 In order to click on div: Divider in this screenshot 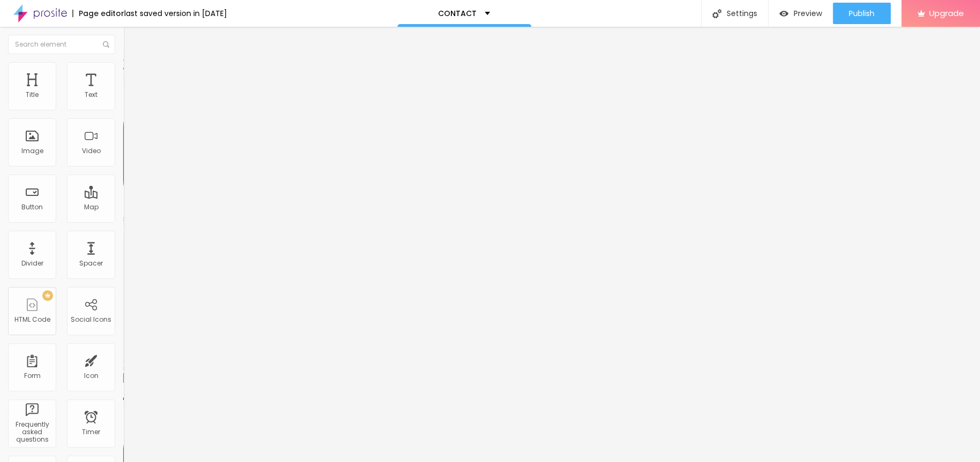, I will do `click(32, 263)`.